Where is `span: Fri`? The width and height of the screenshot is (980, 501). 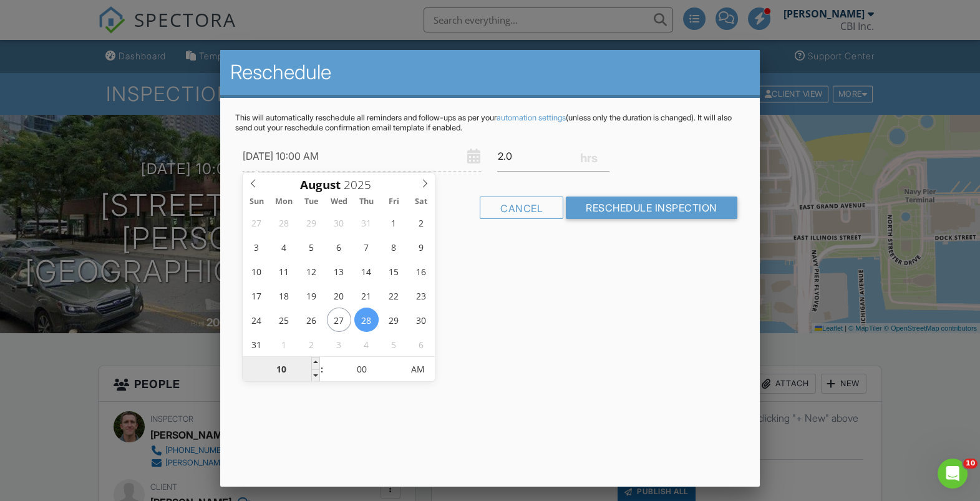
span: Fri is located at coordinates (394, 202).